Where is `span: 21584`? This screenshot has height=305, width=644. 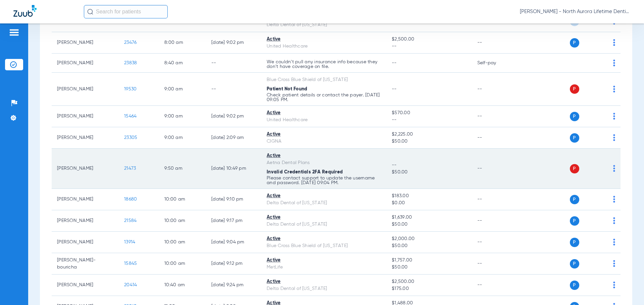 span: 21584 is located at coordinates (130, 221).